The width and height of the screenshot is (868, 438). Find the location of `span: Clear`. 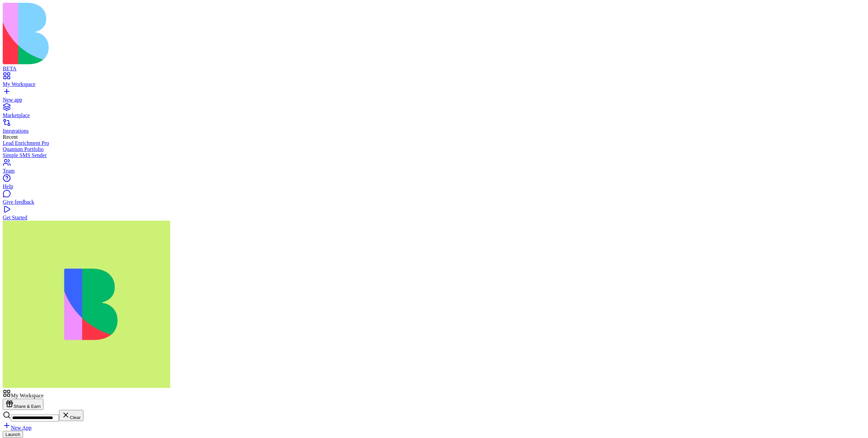

span: Clear is located at coordinates (75, 417).